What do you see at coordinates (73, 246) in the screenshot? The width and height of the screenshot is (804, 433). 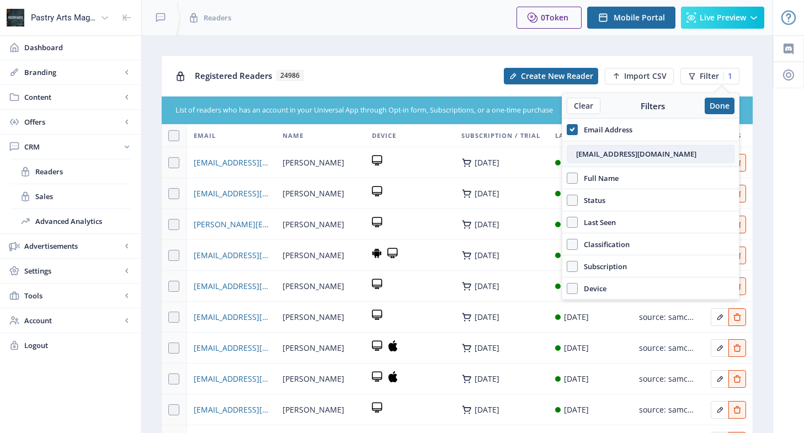 I see `span: Advertisements` at bounding box center [73, 246].